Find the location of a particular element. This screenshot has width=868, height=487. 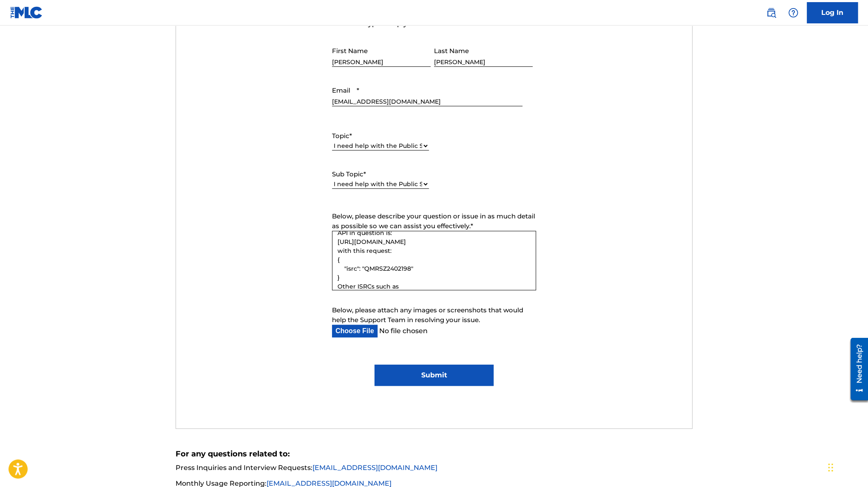

li: Press Inquiries and Interview Requests: is located at coordinates (434, 471).